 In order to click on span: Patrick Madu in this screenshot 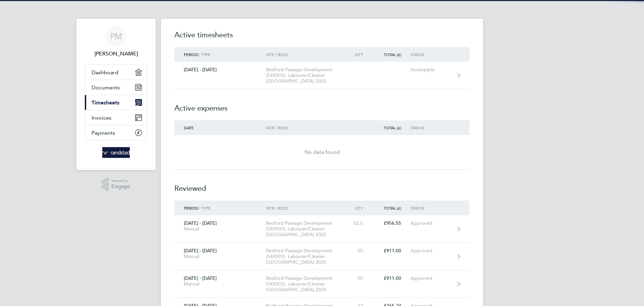, I will do `click(116, 54)`.